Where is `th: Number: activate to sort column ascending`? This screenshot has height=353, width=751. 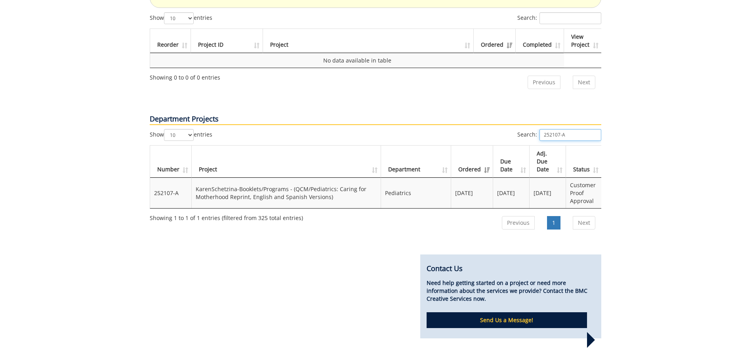
th: Number: activate to sort column ascending is located at coordinates (171, 162).